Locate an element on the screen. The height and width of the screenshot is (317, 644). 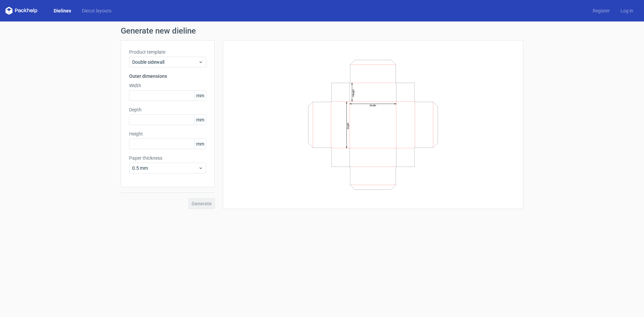
h3: Outer dimensions is located at coordinates (168, 76).